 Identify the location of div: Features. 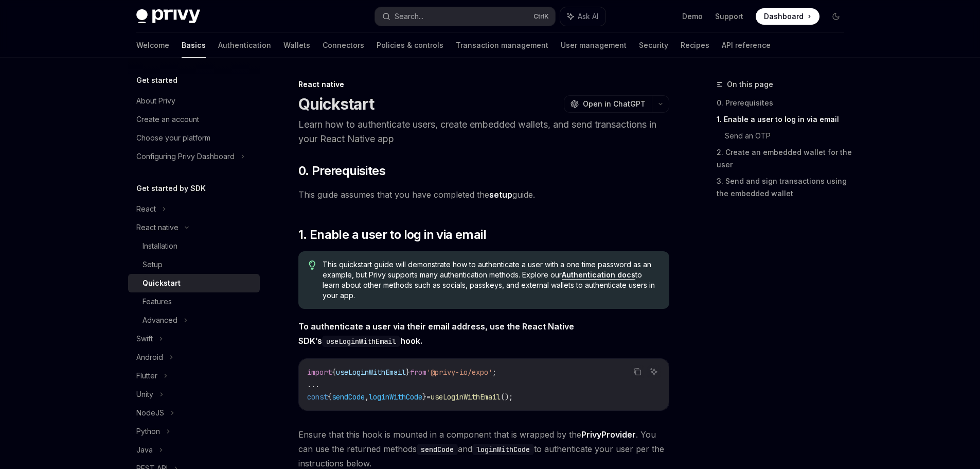
(157, 302).